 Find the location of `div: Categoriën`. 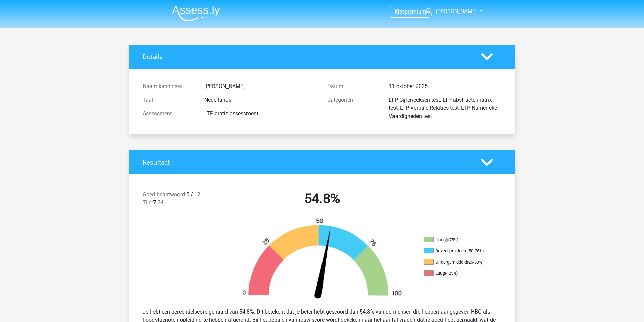

div: Categoriën is located at coordinates (353, 108).